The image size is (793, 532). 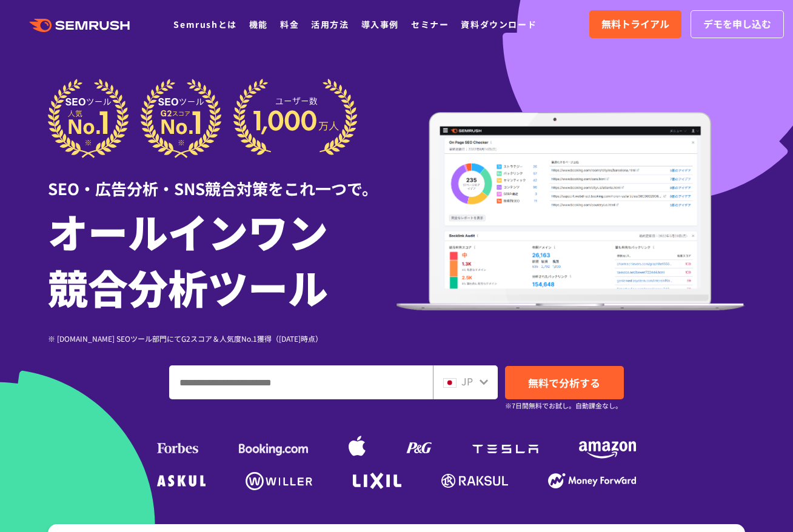 What do you see at coordinates (289, 25) in the screenshot?
I see `a: 料金` at bounding box center [289, 25].